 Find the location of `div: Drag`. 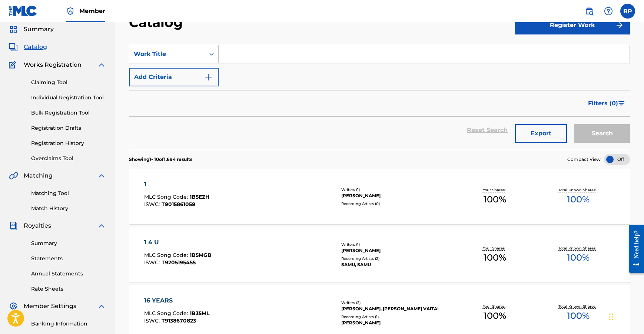

div: Drag is located at coordinates (611, 316).